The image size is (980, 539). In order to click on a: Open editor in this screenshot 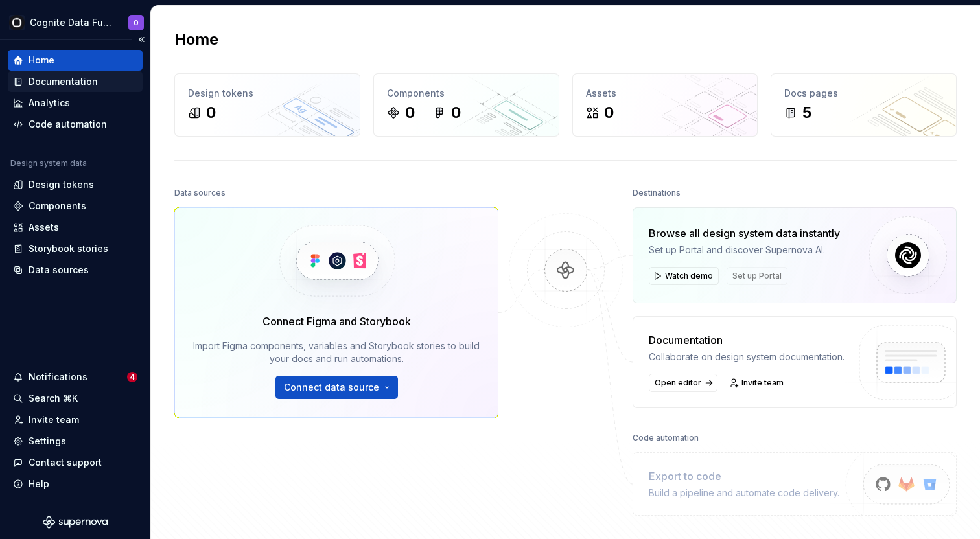, I will do `click(683, 383)`.